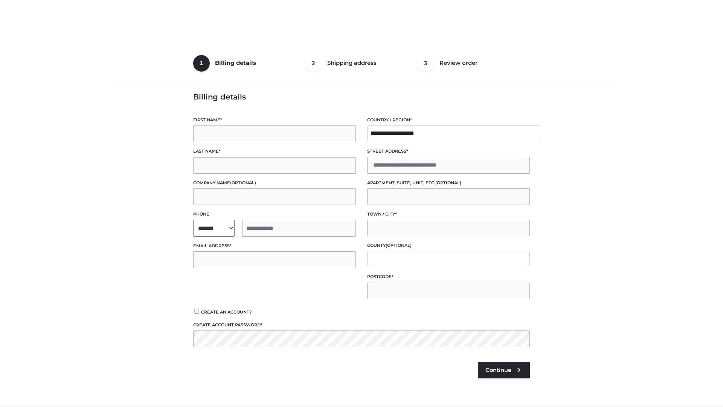 The width and height of the screenshot is (723, 407). What do you see at coordinates (274, 120) in the screenshot?
I see `label: First name` at bounding box center [274, 120].